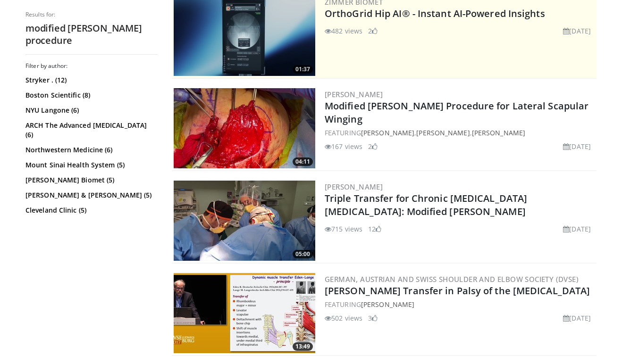 The image size is (622, 364). Describe the element at coordinates (302, 162) in the screenshot. I see `span: 04:11` at that location.